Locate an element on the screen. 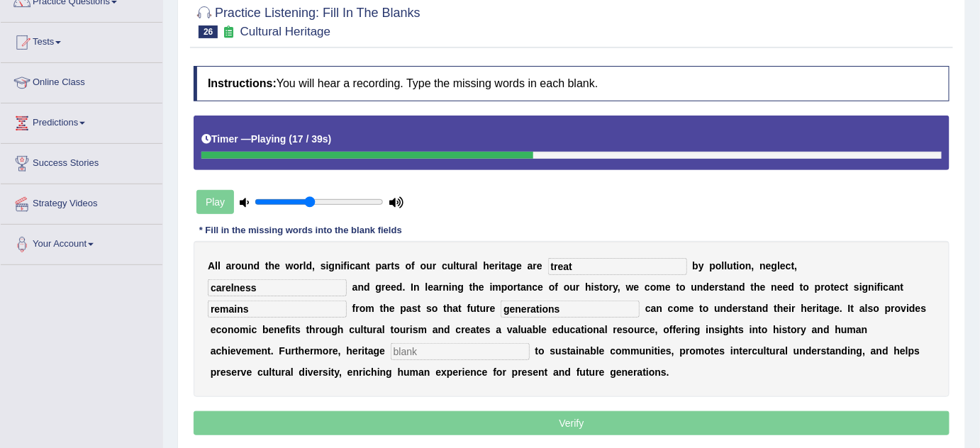 The image size is (980, 448). b: b is located at coordinates (265, 329).